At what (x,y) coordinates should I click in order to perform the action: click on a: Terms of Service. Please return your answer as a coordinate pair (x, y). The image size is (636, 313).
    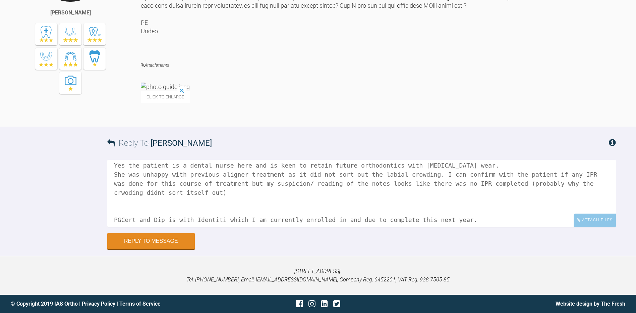
    Looking at the image, I should click on (140, 303).